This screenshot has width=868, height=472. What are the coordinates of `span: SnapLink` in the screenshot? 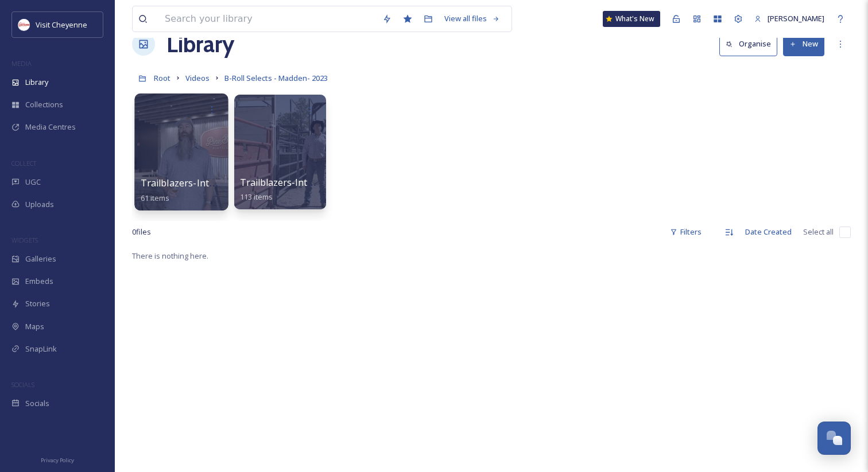 It's located at (41, 349).